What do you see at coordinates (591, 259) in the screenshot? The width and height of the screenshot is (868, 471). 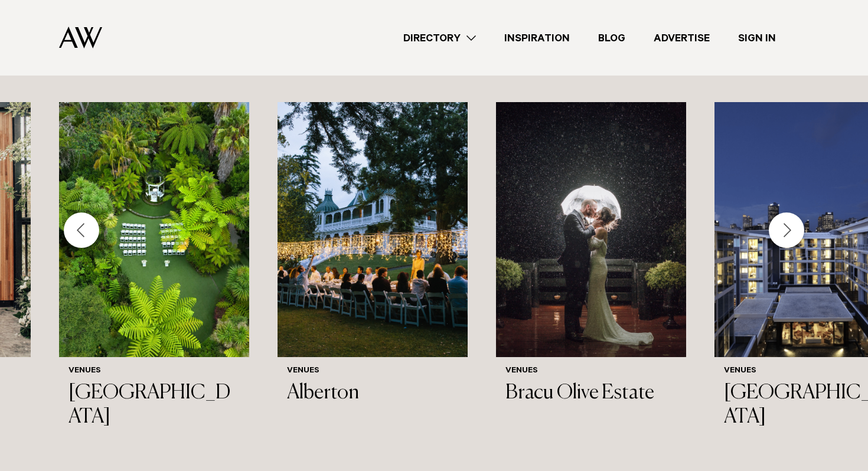 I see `a: rainy wedding at bracu estate Venues Bracu Olive Estate` at bounding box center [591, 259].